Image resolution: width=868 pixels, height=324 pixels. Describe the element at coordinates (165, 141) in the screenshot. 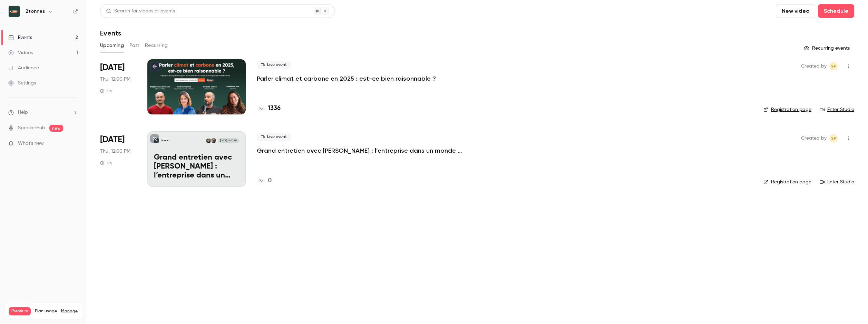

I see `p: 2tonnes` at that location.